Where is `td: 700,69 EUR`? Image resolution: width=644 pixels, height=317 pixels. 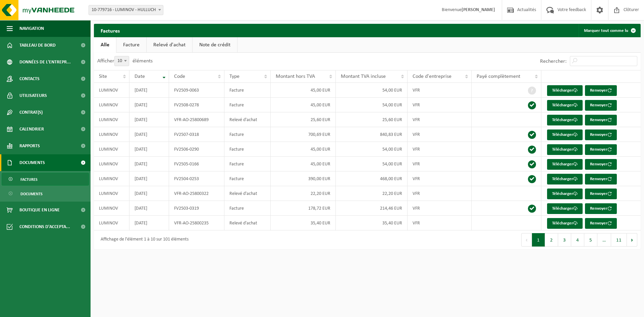
td: 700,69 EUR is located at coordinates (303, 135).